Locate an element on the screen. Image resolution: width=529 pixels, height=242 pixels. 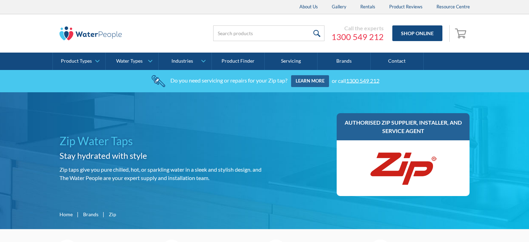
a: Home is located at coordinates (66, 214).